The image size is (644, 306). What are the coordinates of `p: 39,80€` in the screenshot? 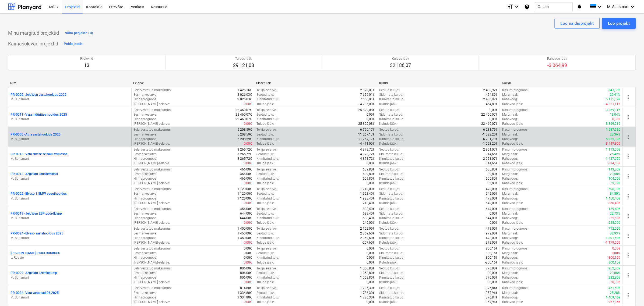 It's located at (615, 183).